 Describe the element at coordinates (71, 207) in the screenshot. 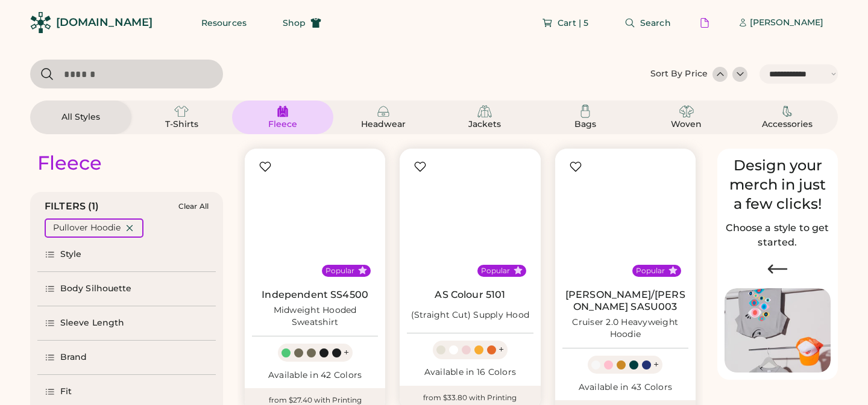

I see `div: FILTERS (1)` at that location.